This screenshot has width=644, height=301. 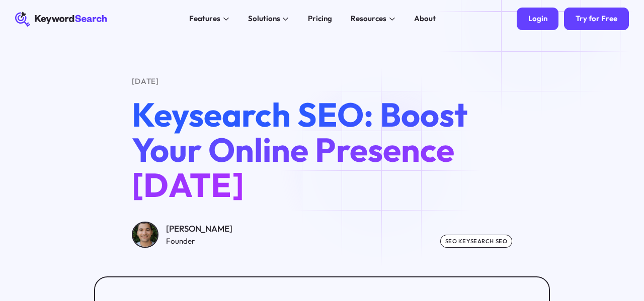 What do you see at coordinates (425, 18) in the screenshot?
I see `div: About` at bounding box center [425, 18].